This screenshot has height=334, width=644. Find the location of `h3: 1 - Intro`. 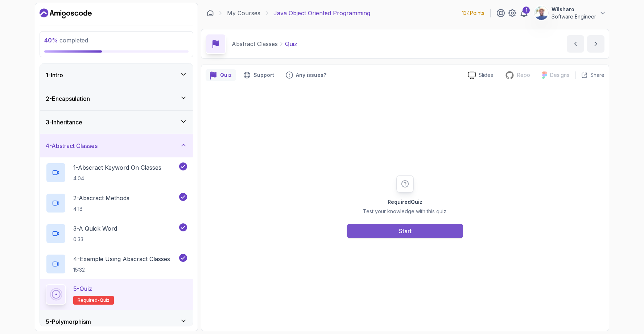

h3: 1 - Intro is located at coordinates (54, 75).